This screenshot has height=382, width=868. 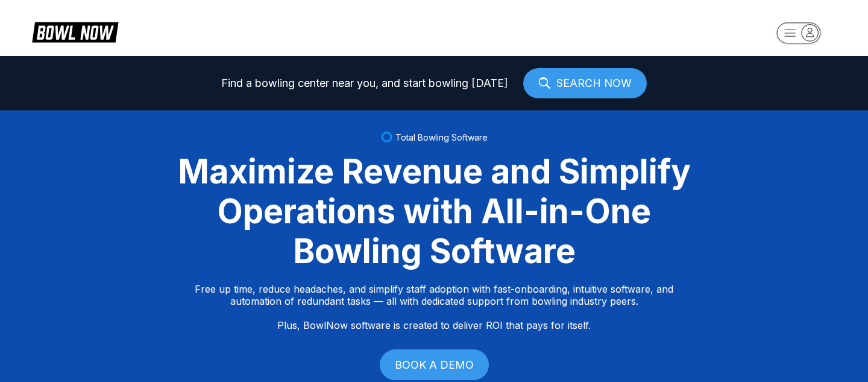 I want to click on a: BOOK A DEMO, so click(x=434, y=364).